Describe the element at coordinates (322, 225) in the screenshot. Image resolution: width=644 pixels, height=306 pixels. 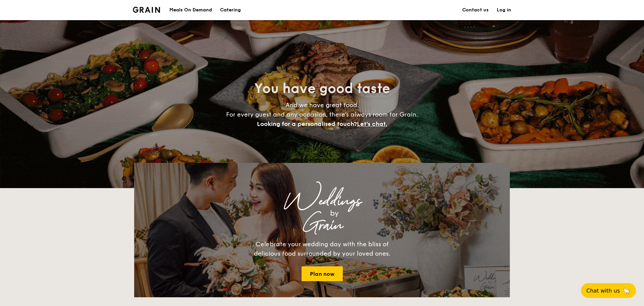
I see `div: Grain` at that location.